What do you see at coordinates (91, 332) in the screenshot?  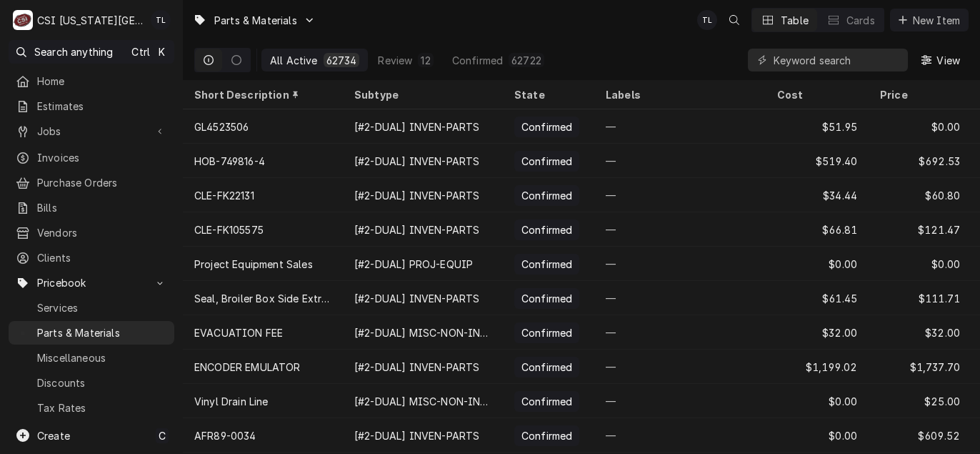 I see `a: Parts & Materials` at bounding box center [91, 332].